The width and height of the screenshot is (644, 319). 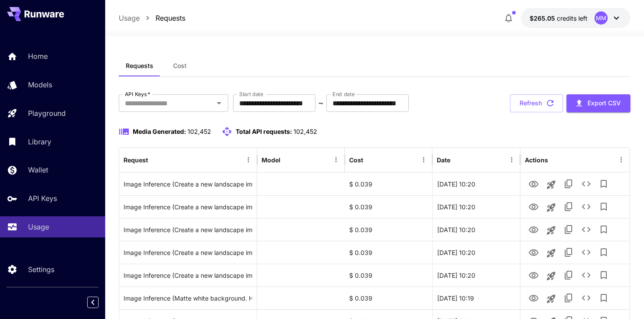 What do you see at coordinates (129, 18) in the screenshot?
I see `a: Usage` at bounding box center [129, 18].